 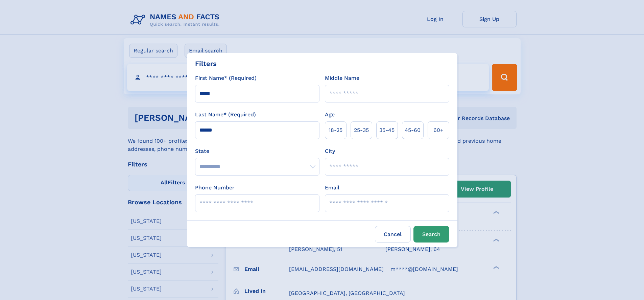 I want to click on span: 45‑60, so click(x=412, y=130).